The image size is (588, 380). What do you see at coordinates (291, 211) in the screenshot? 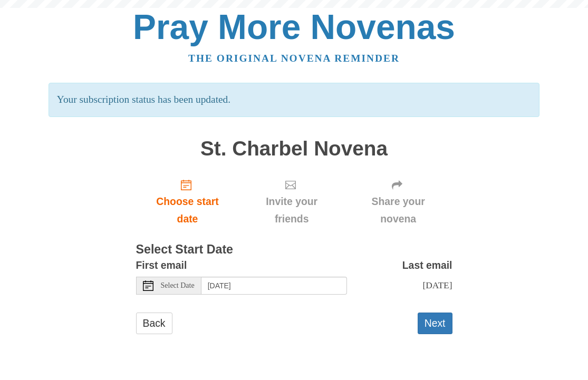
I see `span: Invite your friends` at bounding box center [291, 211].